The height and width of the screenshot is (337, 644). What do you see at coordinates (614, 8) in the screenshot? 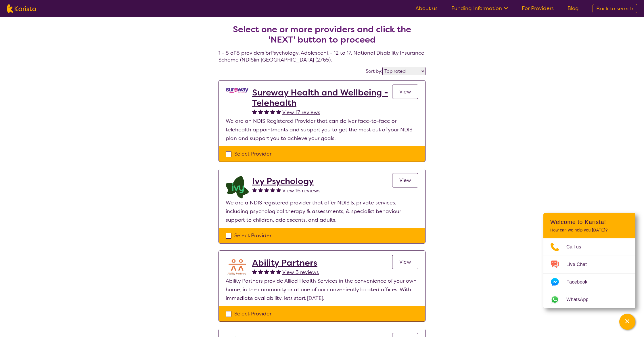
I see `span: Back to search` at bounding box center [614, 8].